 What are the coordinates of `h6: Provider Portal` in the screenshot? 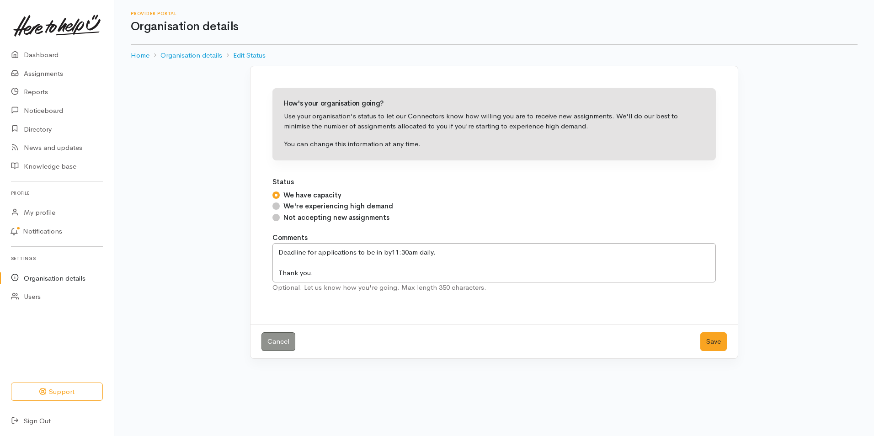 It's located at (494, 13).